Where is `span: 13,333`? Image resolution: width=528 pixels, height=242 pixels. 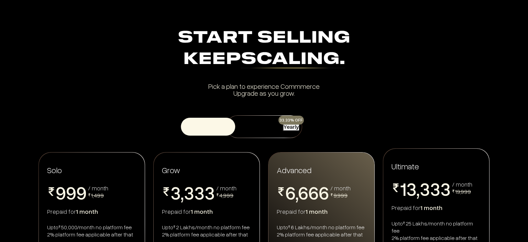 span: 13,333 is located at coordinates (425, 188).